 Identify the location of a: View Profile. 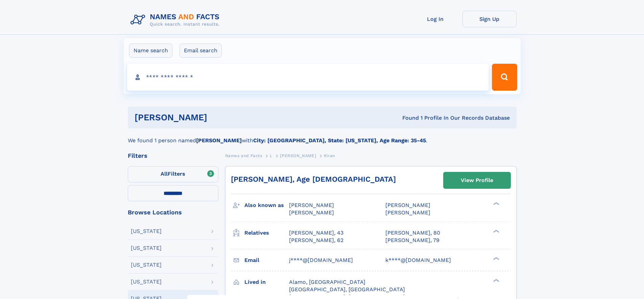
(476, 180).